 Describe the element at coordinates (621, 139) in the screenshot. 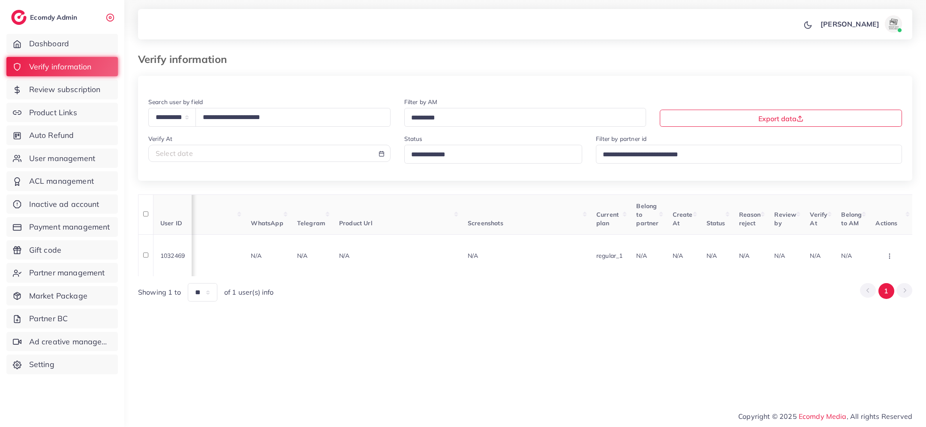

I see `label: Filter by partner id` at that location.